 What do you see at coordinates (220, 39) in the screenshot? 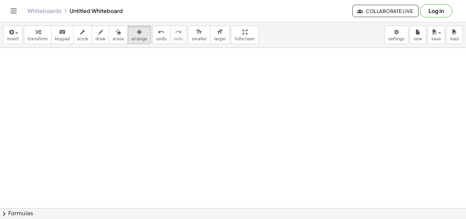
I see `span: larger` at bounding box center [220, 39].